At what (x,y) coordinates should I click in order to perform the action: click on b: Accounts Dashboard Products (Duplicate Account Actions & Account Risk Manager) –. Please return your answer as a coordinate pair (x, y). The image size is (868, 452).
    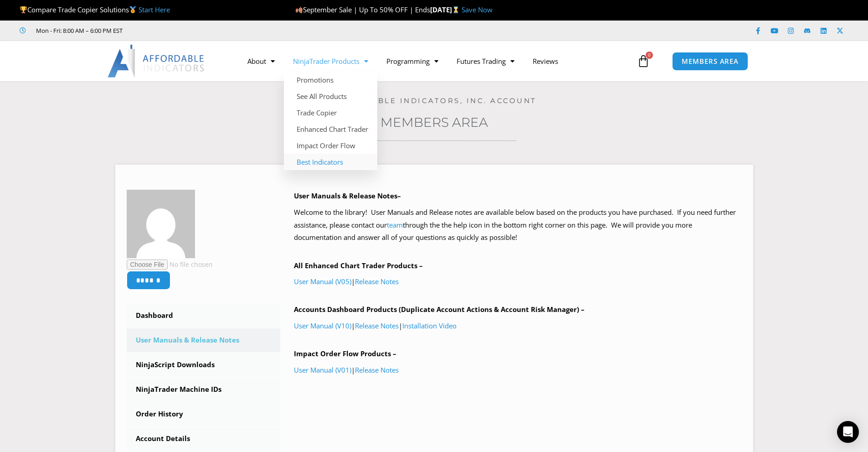
    Looking at the image, I should click on (439, 310).